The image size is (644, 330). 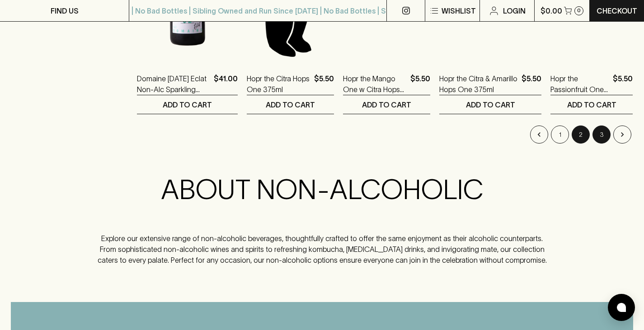 What do you see at coordinates (375, 84) in the screenshot?
I see `p: Hopr the Mango One w Citra Hops 375ml` at bounding box center [375, 84].